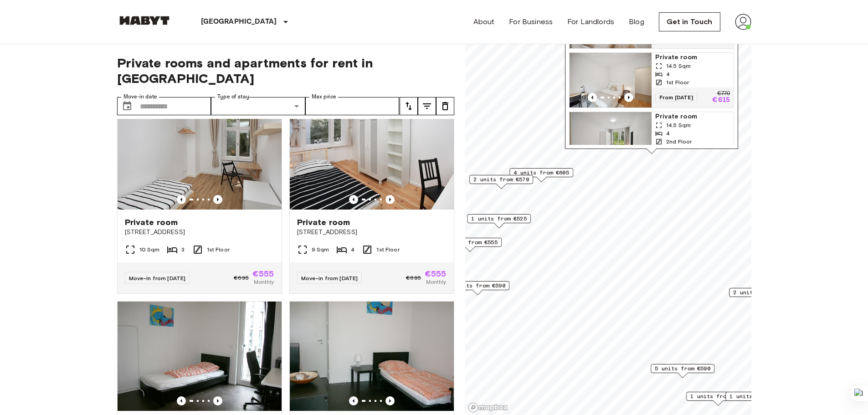 The width and height of the screenshot is (868, 415). Describe the element at coordinates (591, 22) in the screenshot. I see `a: For Landlords` at that location.